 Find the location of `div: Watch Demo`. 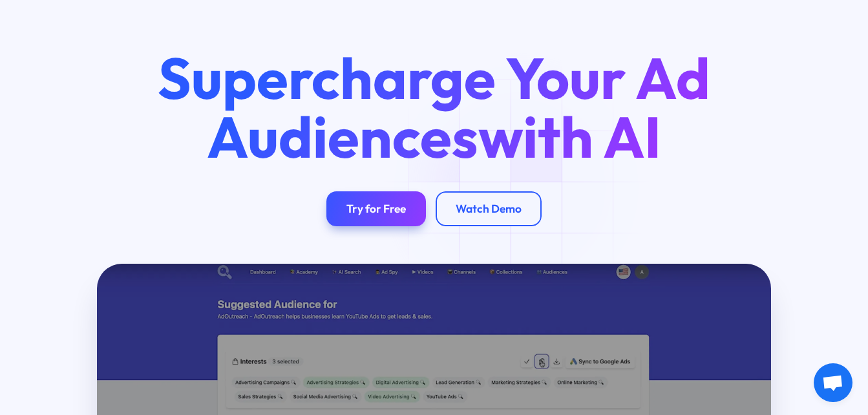

div: Watch Demo is located at coordinates (488, 209).